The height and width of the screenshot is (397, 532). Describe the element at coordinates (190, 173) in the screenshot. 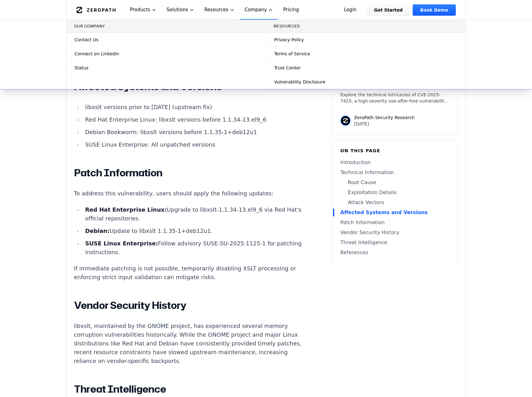

I see `h2: Patch Information` at that location.